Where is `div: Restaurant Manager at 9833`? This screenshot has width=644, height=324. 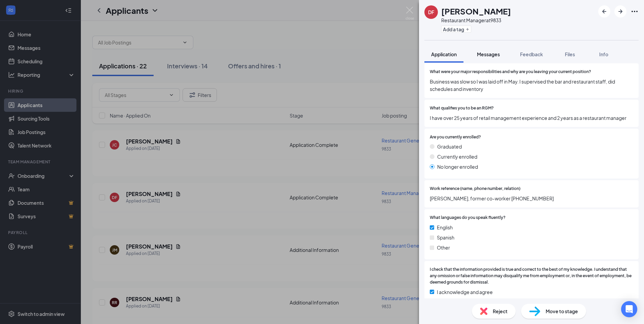
div: Restaurant Manager at 9833 is located at coordinates (476, 20).